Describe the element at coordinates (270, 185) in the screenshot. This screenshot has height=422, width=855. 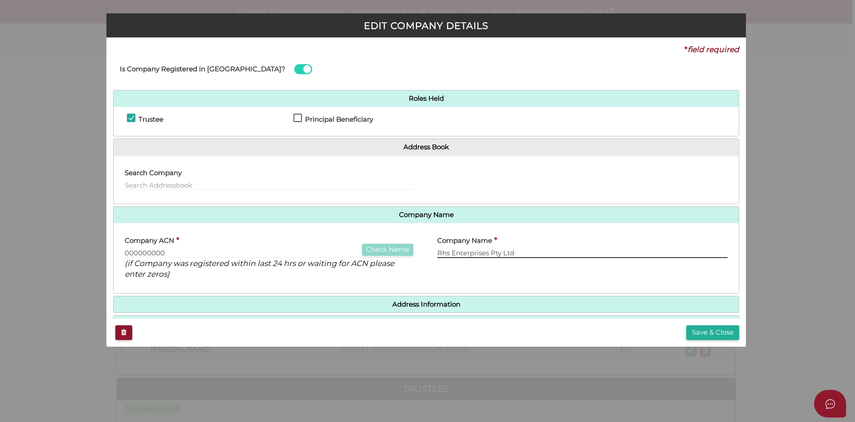
I see `input: Search Addressbook` at that location.